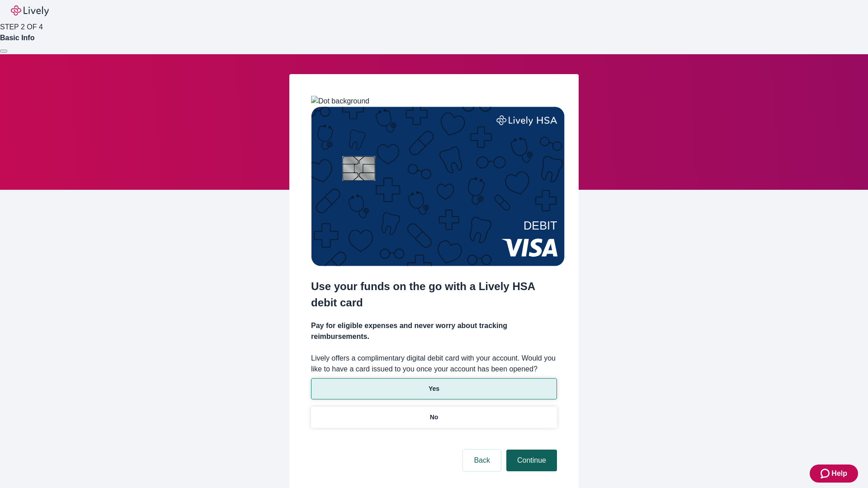 The image size is (868, 488). Describe the element at coordinates (434, 331) in the screenshot. I see `h4: Pay for eligible expenses and never worry about tracking reimbursements.` at that location.